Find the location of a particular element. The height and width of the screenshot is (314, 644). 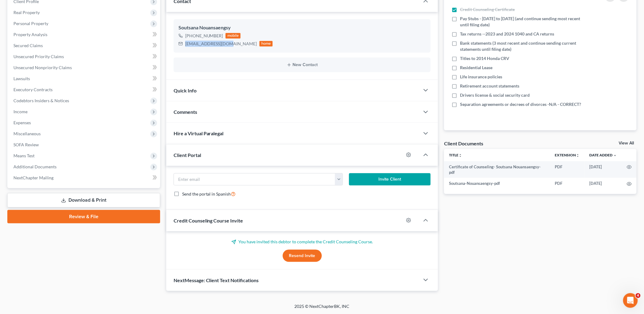

span: Bank statements (3 most recent and continue sending current statements until filing date) is located at coordinates (522, 46).